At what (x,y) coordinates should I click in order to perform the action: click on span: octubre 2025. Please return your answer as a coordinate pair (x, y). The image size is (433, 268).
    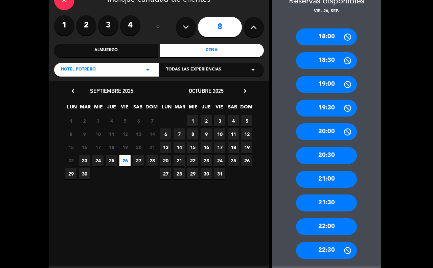
    Looking at the image, I should click on (206, 91).